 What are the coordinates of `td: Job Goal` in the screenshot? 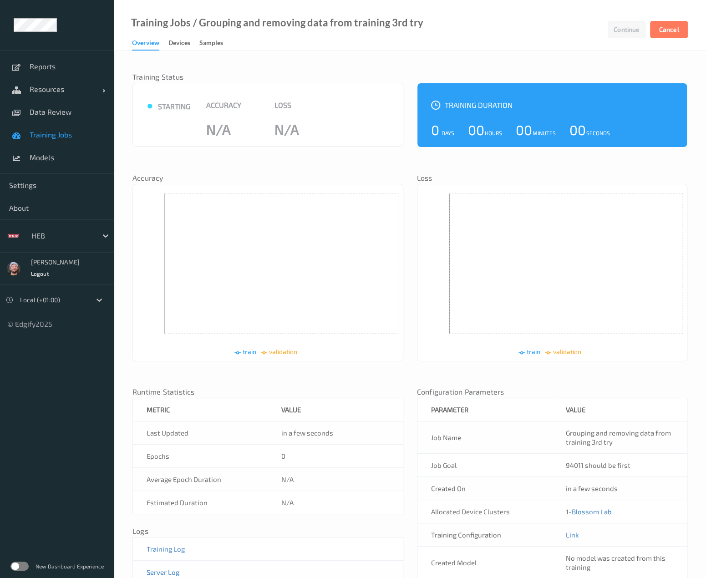 It's located at (485, 465).